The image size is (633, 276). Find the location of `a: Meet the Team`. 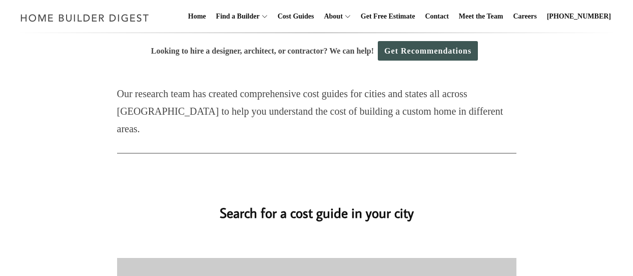

a: Meet the Team is located at coordinates (481, 17).